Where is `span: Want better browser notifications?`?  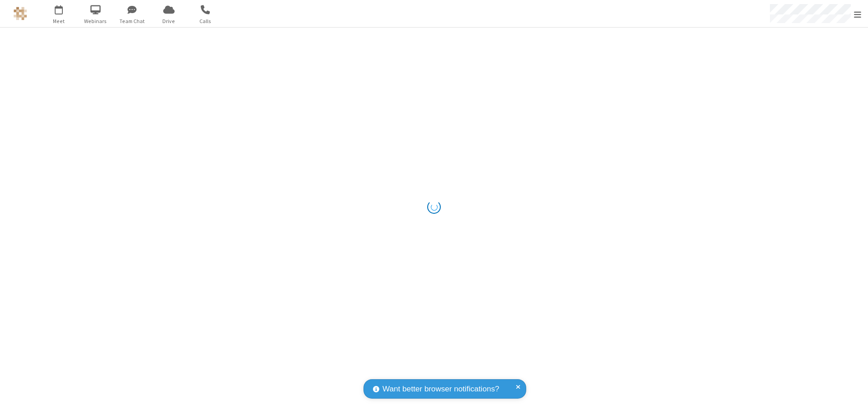 span: Want better browser notifications? is located at coordinates (441, 389).